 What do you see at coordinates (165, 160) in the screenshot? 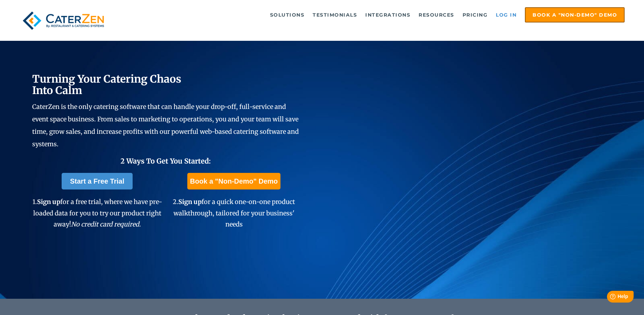
I see `span: 2 Ways To Get You Started:` at bounding box center [165, 160].